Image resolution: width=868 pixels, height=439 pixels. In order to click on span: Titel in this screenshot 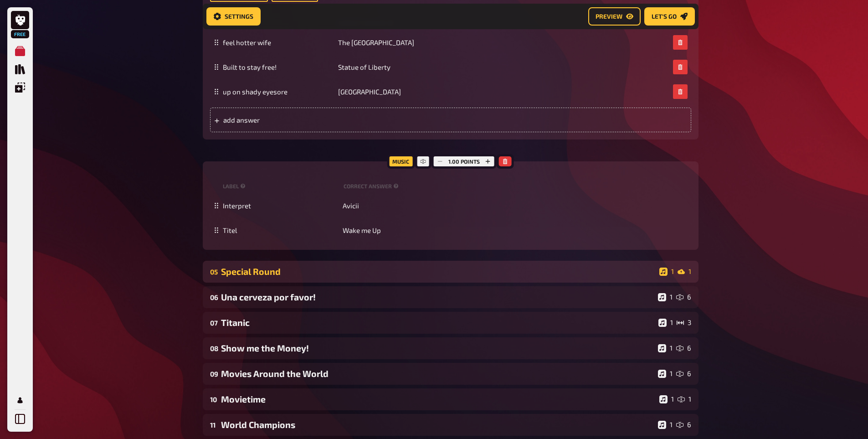, I will do `click(230, 230)`.